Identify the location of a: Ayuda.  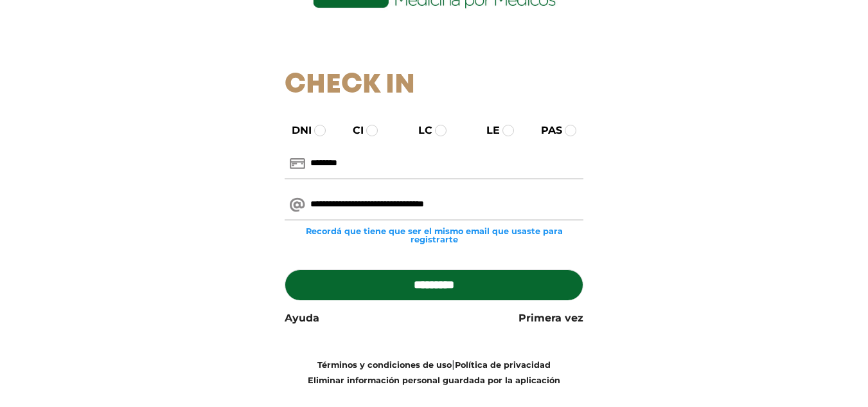
(302, 318).